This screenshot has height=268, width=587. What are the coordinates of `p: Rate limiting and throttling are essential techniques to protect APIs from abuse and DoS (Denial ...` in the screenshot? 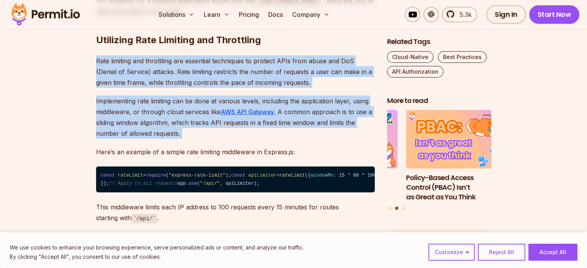 It's located at (235, 72).